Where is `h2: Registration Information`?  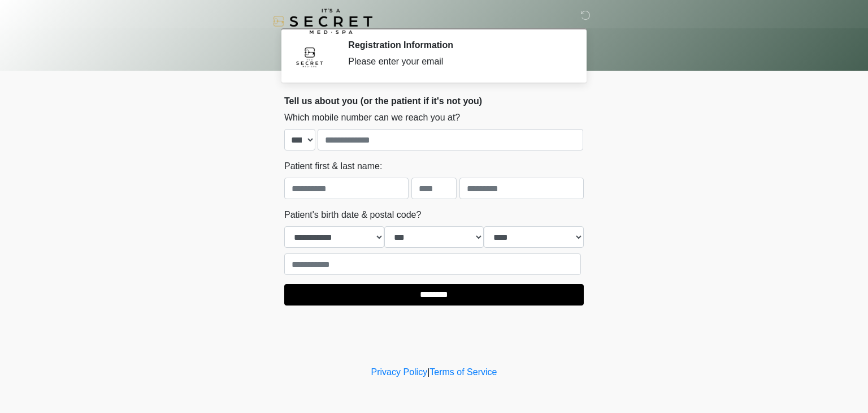
h2: Registration Information is located at coordinates (457, 45).